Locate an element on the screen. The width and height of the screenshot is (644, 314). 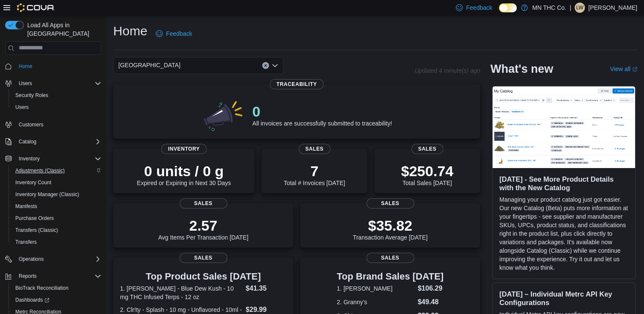
a: Transfers is located at coordinates (26, 242).